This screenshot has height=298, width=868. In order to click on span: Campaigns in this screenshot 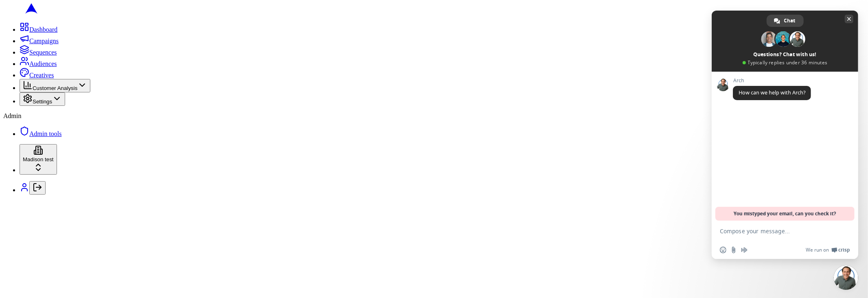, I will do `click(44, 41)`.